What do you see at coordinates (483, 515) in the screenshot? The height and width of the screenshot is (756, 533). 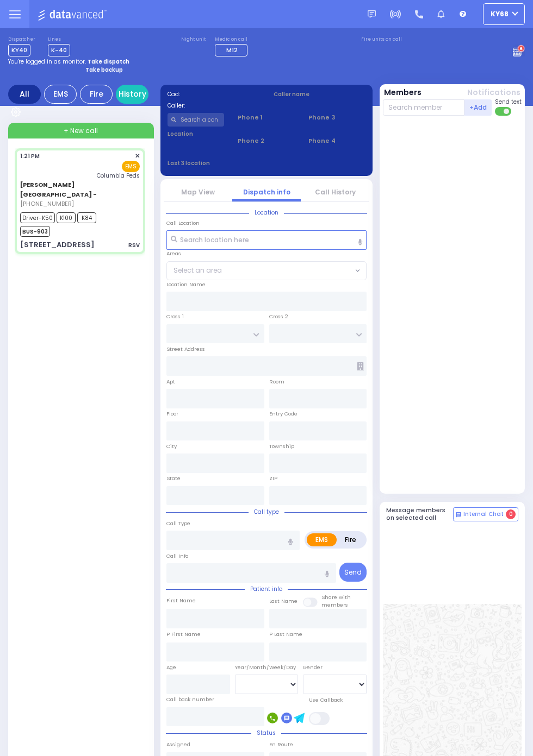 I see `span: Internal Chat` at bounding box center [483, 515].